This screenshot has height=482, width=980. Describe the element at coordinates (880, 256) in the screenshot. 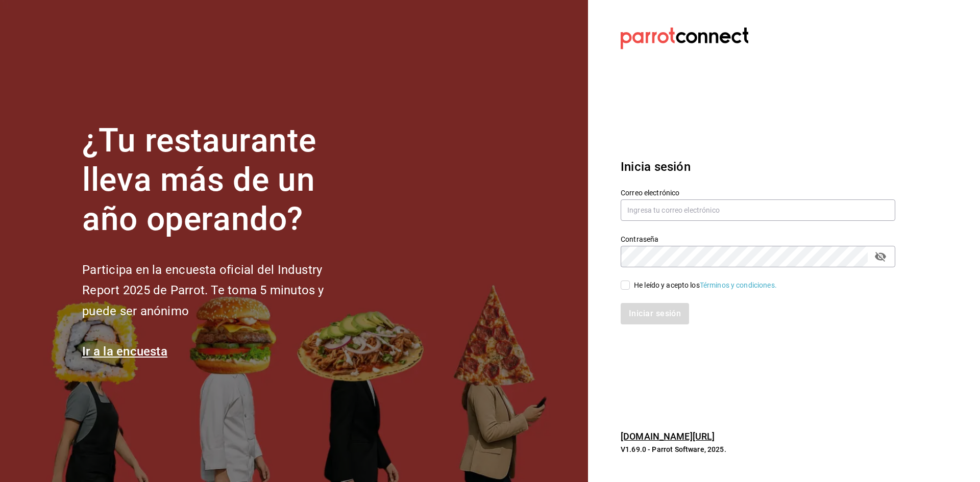

I see `button: passwordField` at that location.